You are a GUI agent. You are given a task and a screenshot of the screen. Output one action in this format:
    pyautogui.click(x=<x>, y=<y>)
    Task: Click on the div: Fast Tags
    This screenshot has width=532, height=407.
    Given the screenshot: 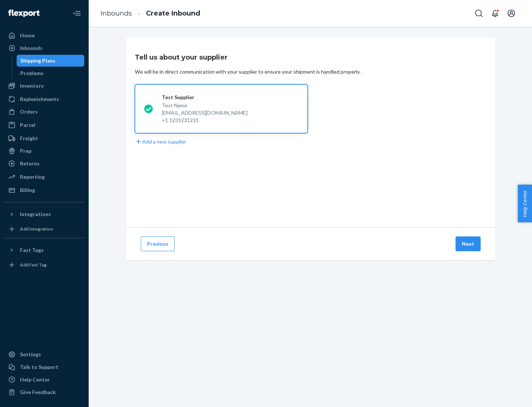 What is the action you would take?
    pyautogui.click(x=31, y=250)
    